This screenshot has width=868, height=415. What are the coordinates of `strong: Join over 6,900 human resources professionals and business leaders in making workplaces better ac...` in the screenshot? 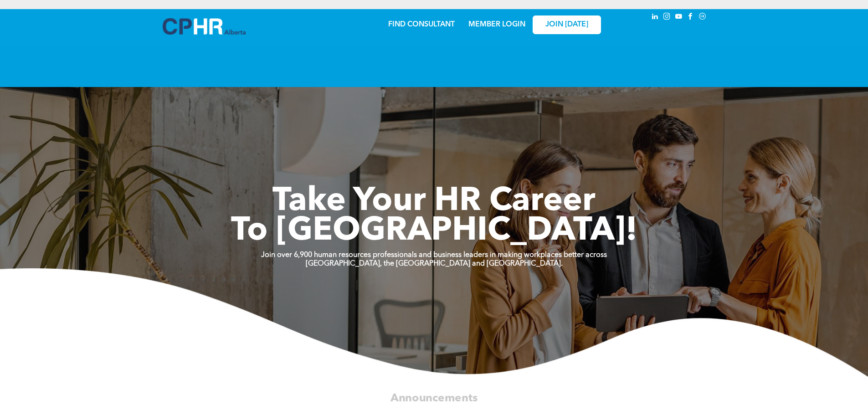 It's located at (434, 255).